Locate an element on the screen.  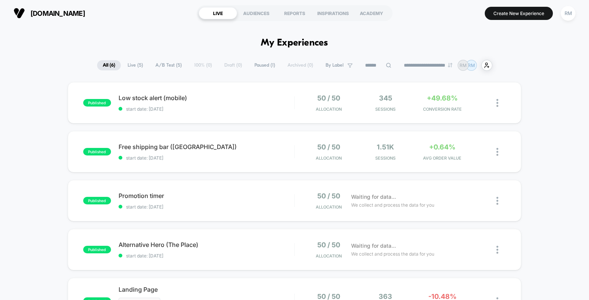
div: REPORTS is located at coordinates (295, 13).